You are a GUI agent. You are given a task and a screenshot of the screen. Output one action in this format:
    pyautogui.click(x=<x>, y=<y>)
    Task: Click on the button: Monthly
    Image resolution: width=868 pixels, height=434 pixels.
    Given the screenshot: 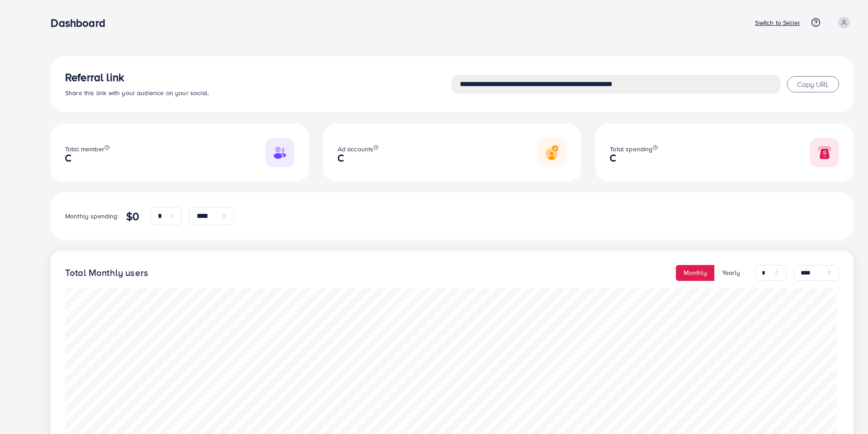 What is the action you would take?
    pyautogui.click(x=695, y=272)
    